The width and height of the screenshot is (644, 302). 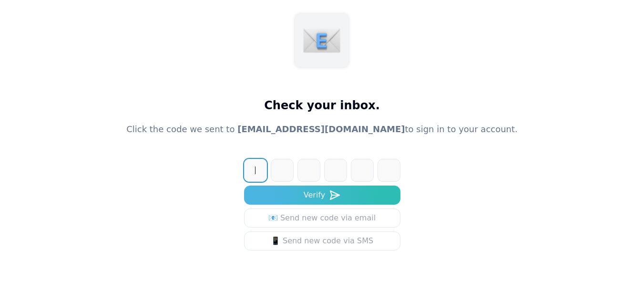 What do you see at coordinates (322, 241) in the screenshot?
I see `button: 📱 Send new code via SMS` at bounding box center [322, 241].